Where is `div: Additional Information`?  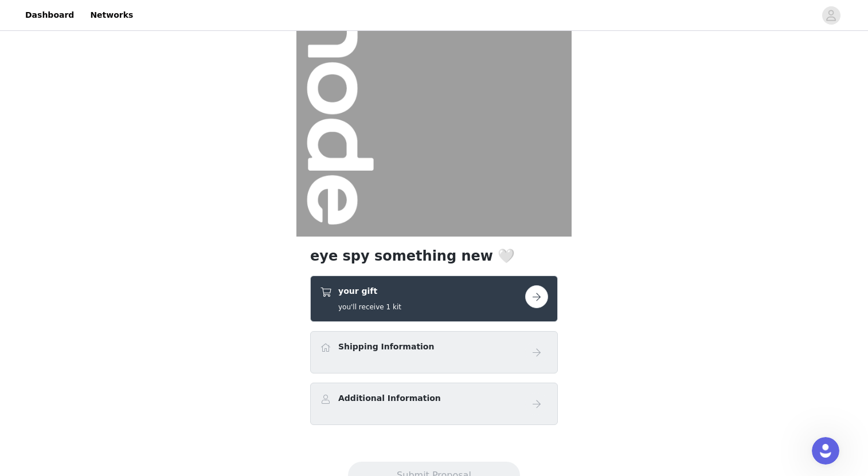 div: Additional Information is located at coordinates (434, 404).